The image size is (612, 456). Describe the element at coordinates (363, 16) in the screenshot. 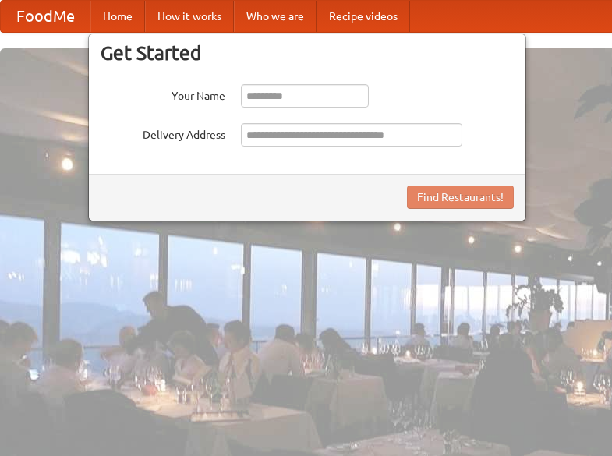

I see `a: Recipe videos` at that location.